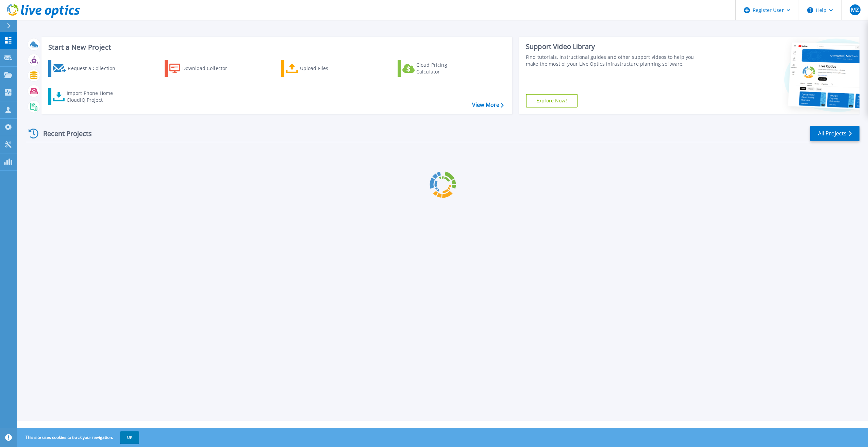  I want to click on div: Request a Collection, so click(95, 68).